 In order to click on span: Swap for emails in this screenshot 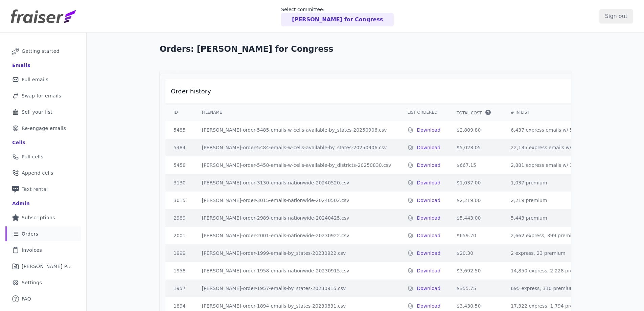, I will do `click(41, 96)`.